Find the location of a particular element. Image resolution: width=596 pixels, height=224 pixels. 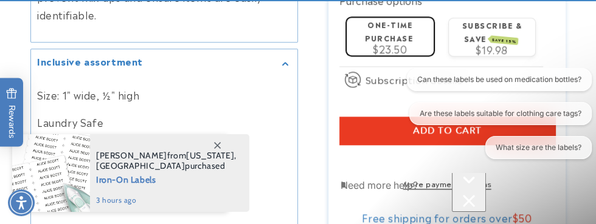

span: SAVE 15% is located at coordinates (503, 40).